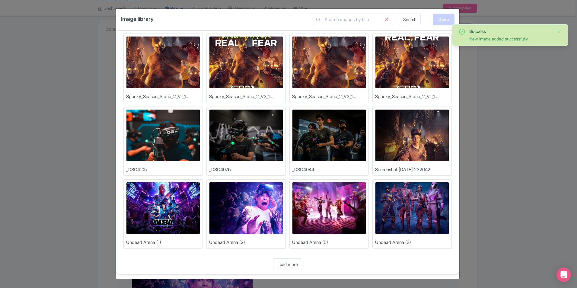  I want to click on img: Undead_Arena_1_tqtocl.jpg, so click(163, 208).